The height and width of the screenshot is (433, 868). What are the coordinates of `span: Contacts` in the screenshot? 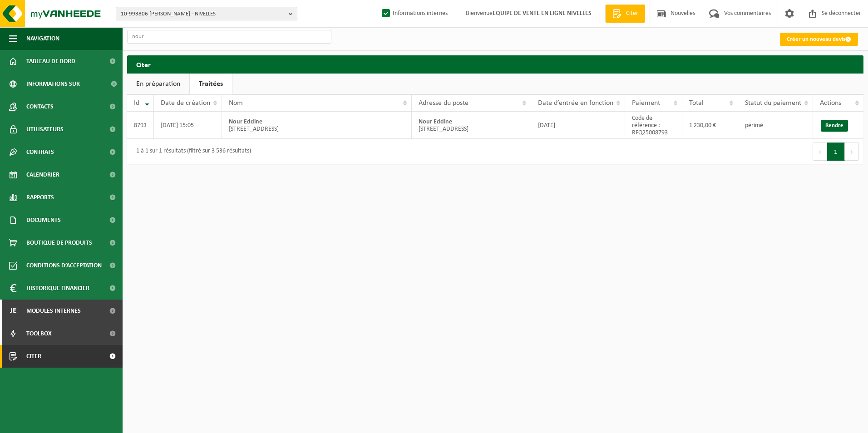 It's located at (40, 107).